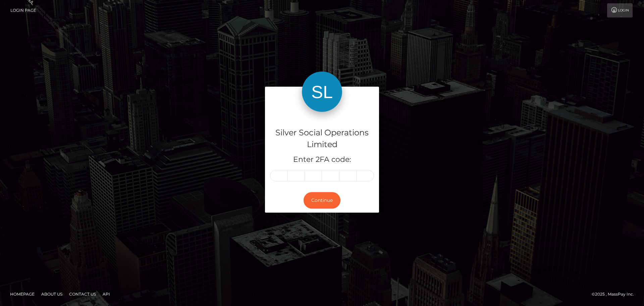  Describe the element at coordinates (322, 92) in the screenshot. I see `img: Silver Social Operations Limited` at that location.